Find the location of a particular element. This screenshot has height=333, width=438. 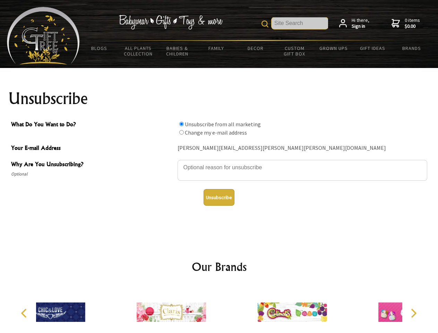

a: Hi there,Sign in is located at coordinates (354, 23).